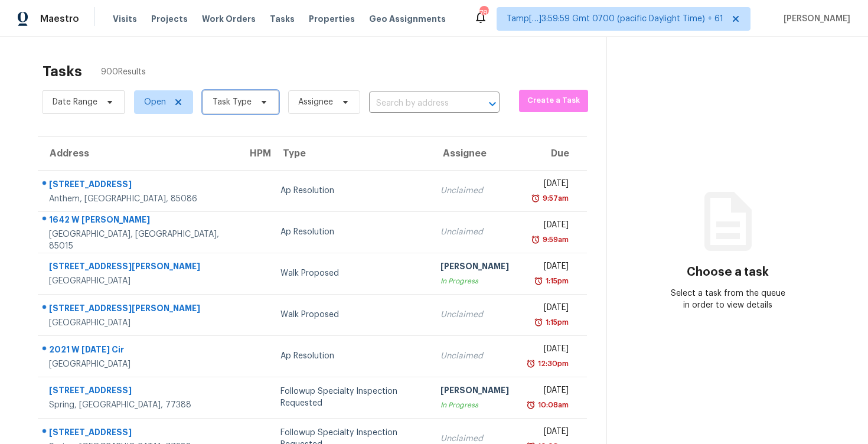  Describe the element at coordinates (124, 19) in the screenshot. I see `span: Visits` at that location.